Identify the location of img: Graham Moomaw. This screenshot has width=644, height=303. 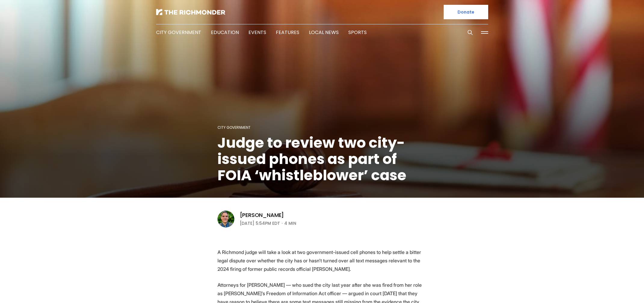
(226, 219).